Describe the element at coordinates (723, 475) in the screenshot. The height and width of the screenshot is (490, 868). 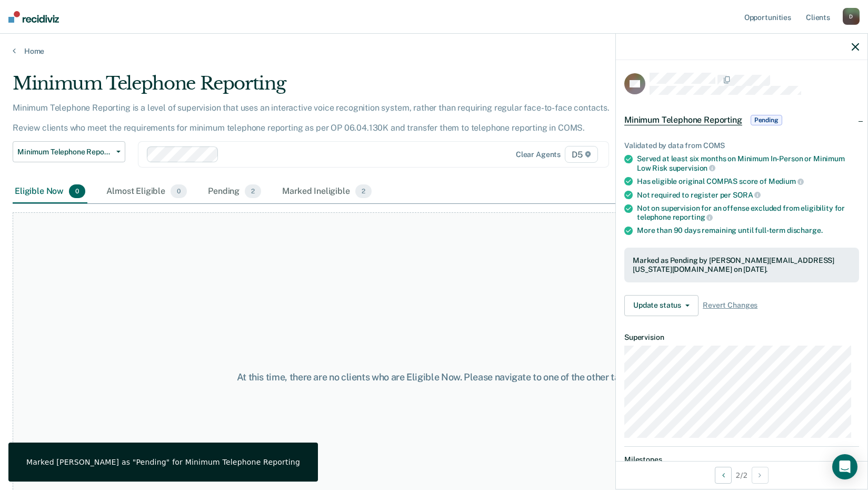
I see `button: Previous Opportunity` at that location.